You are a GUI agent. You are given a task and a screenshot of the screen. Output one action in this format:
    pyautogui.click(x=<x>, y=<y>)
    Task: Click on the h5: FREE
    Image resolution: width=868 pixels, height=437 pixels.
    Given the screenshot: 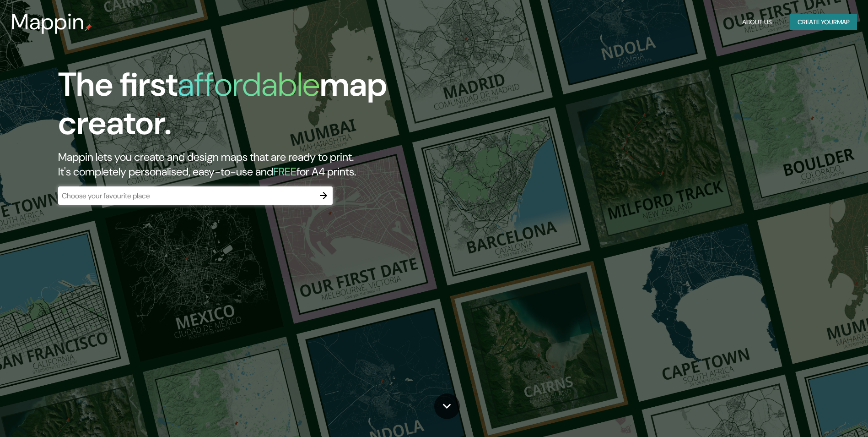 What is the action you would take?
    pyautogui.click(x=284, y=171)
    